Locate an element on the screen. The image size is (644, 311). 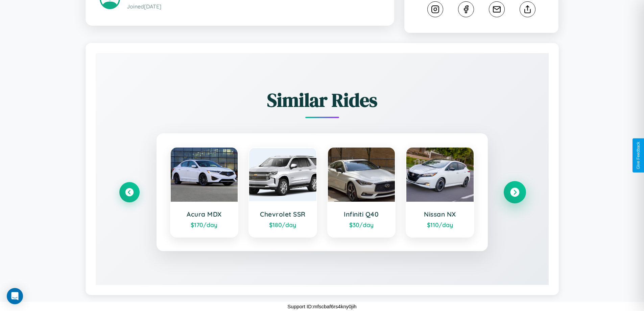
a: Acura MDX$170/day is located at coordinates (204, 192).